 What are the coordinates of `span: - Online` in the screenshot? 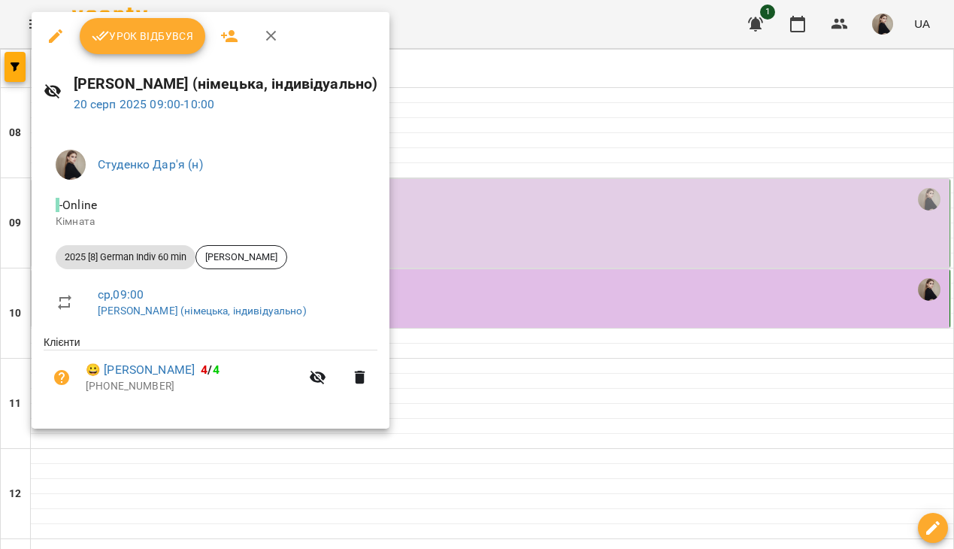 It's located at (77, 205).